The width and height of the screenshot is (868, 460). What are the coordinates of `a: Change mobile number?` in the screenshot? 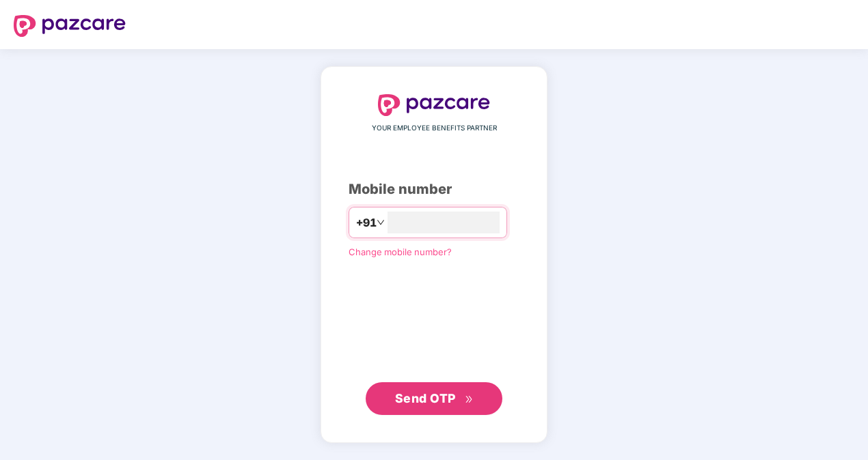 It's located at (400, 252).